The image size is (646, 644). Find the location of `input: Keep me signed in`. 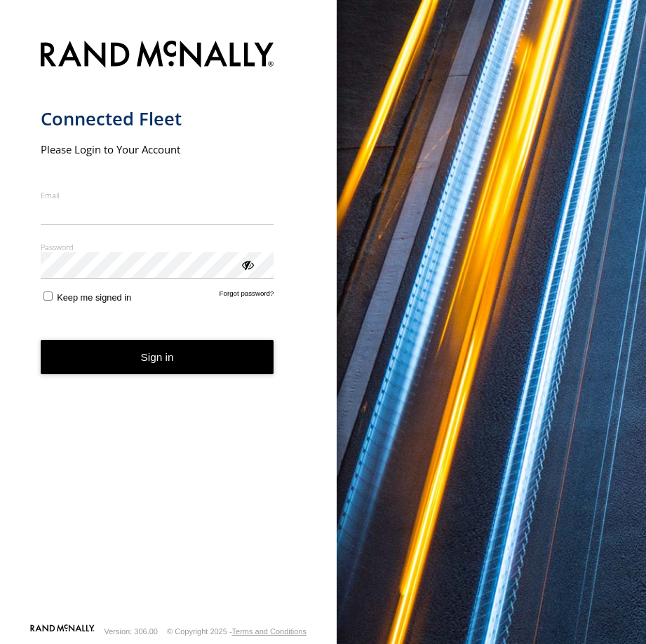

input: Keep me signed in is located at coordinates (48, 296).